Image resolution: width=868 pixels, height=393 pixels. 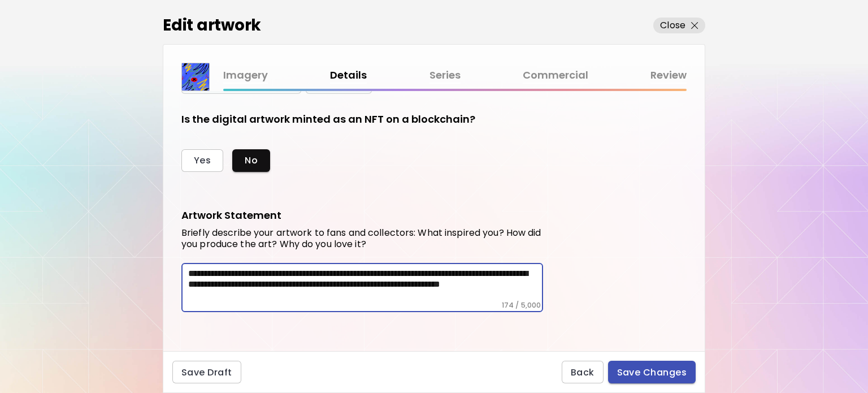 I want to click on h5: Artwork Statement, so click(x=231, y=216).